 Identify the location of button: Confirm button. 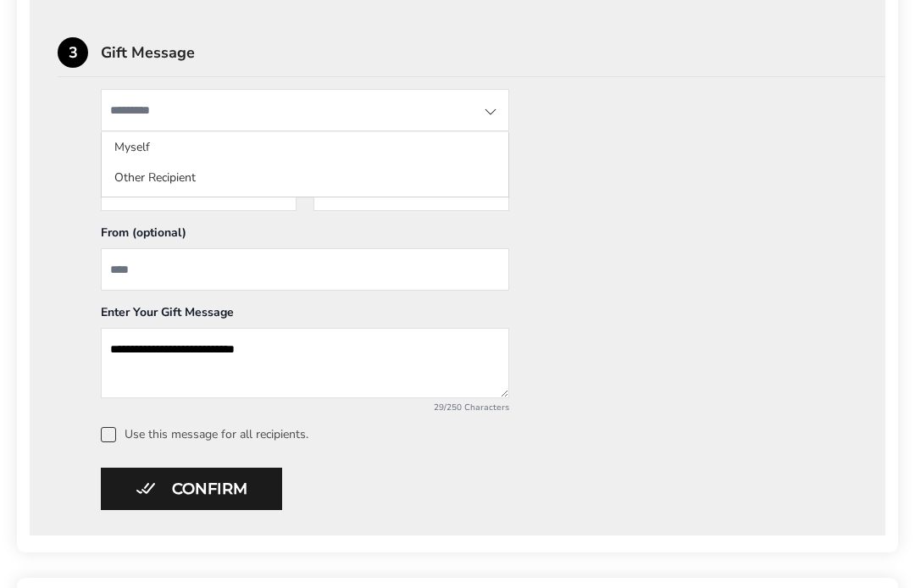
(191, 489).